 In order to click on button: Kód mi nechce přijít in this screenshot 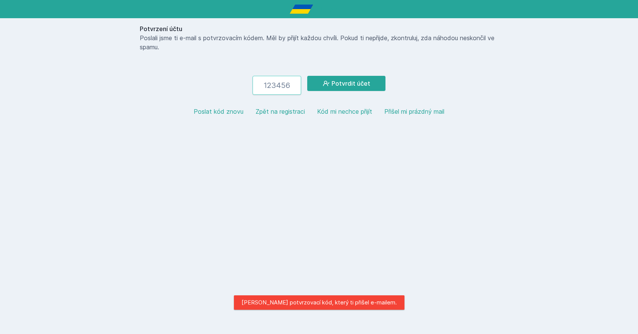, I will do `click(344, 112)`.